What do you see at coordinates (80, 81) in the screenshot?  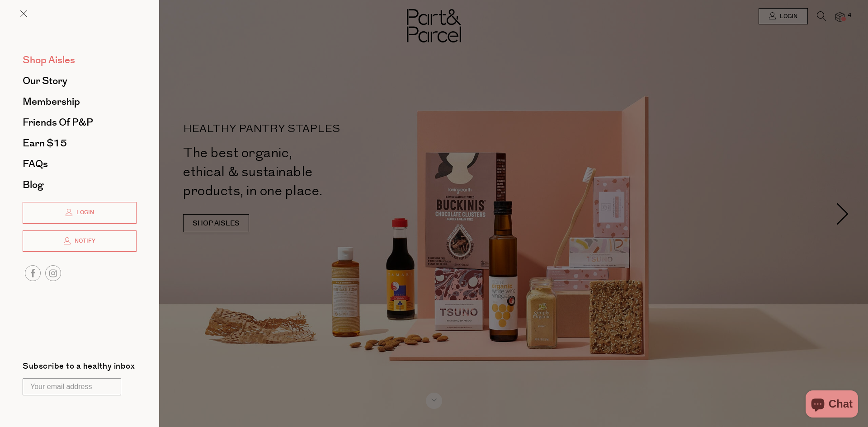 I see `a: Our Story` at bounding box center [80, 81].